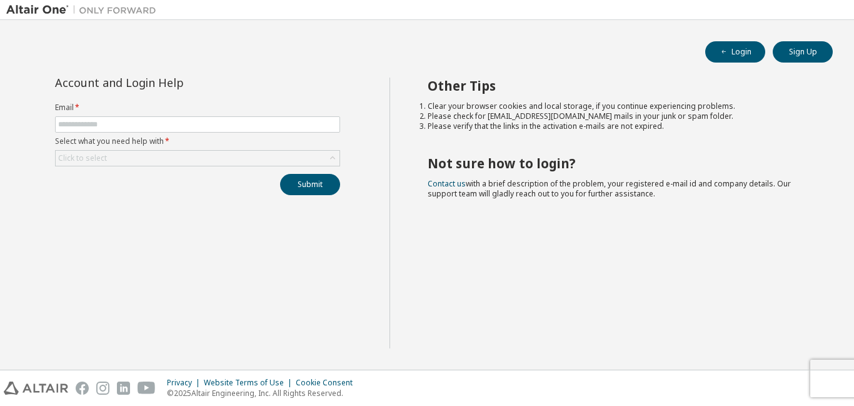  I want to click on div: Privacy, so click(185, 383).